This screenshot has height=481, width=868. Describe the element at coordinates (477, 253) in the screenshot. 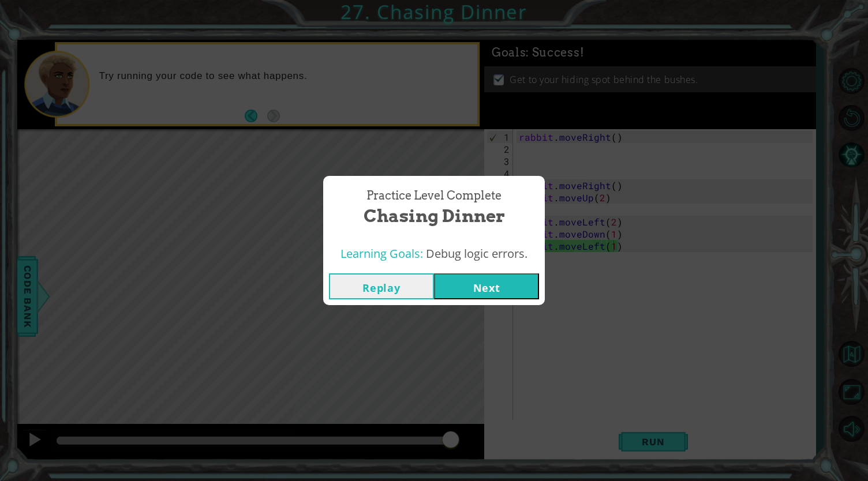

I see `span: Debug logic errors.` at that location.